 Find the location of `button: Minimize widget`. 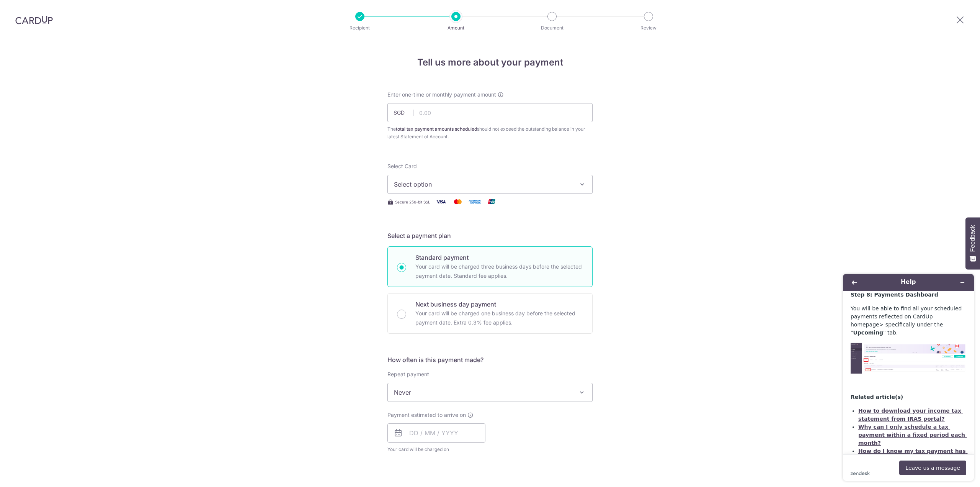

button: Minimize widget is located at coordinates (126, 14).